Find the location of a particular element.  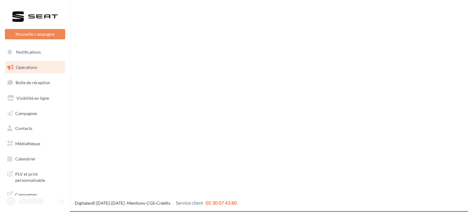

a: Campagnes DataOnDemand is located at coordinates (35, 197).